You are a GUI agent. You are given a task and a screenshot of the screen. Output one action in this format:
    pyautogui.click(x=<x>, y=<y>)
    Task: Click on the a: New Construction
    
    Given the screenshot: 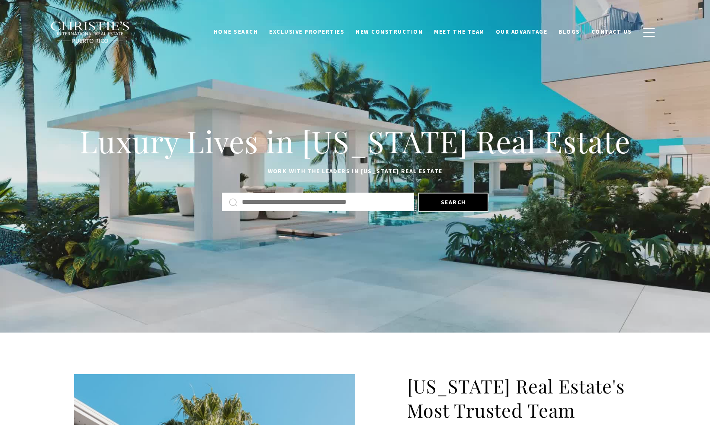 What is the action you would take?
    pyautogui.click(x=389, y=32)
    